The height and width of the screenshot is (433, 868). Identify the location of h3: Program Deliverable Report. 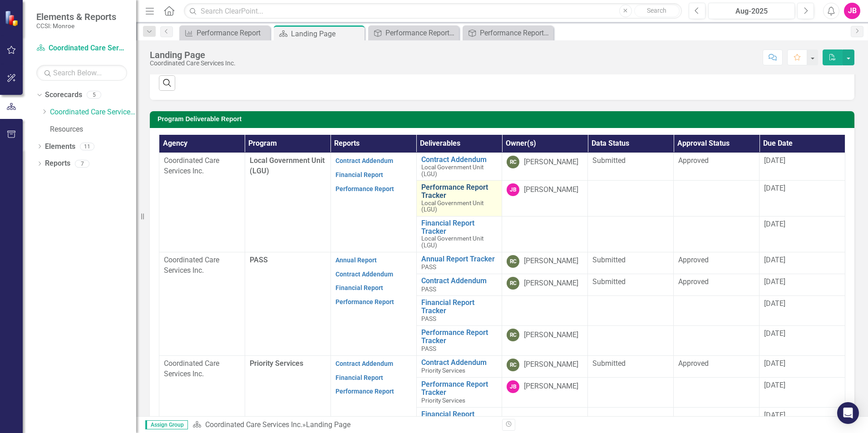
(504, 119).